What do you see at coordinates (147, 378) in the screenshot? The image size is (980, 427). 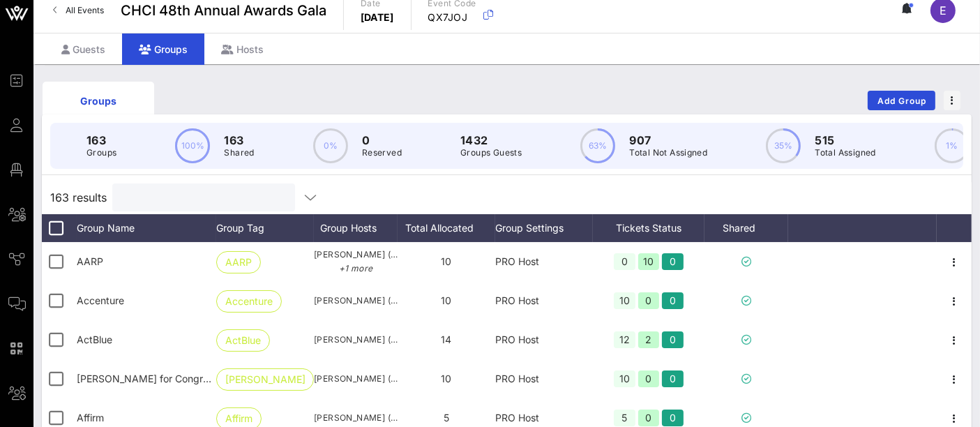 I see `span: Adriano Espaillat for Congress` at bounding box center [147, 378].